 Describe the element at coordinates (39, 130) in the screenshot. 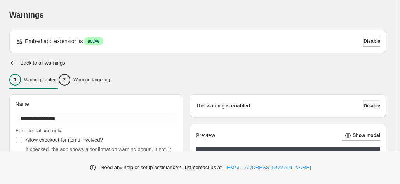

I see `span: For internal use only.` at that location.